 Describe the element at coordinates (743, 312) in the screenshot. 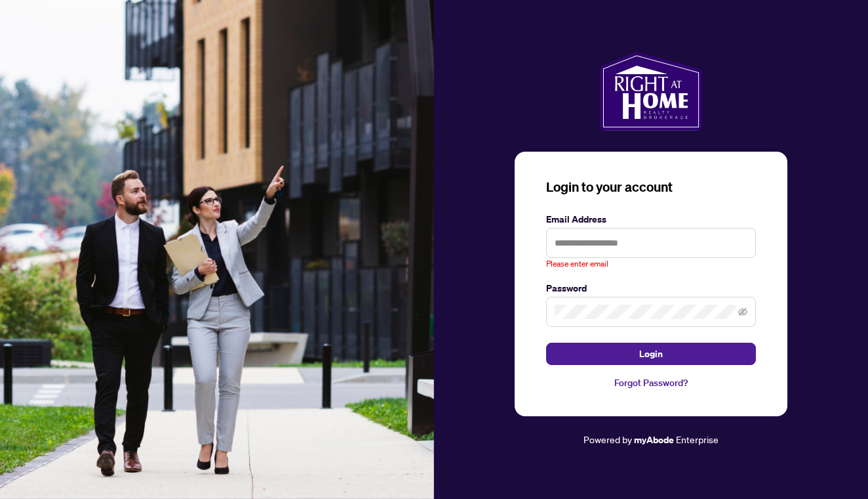

I see `span: eye-invisible` at that location.